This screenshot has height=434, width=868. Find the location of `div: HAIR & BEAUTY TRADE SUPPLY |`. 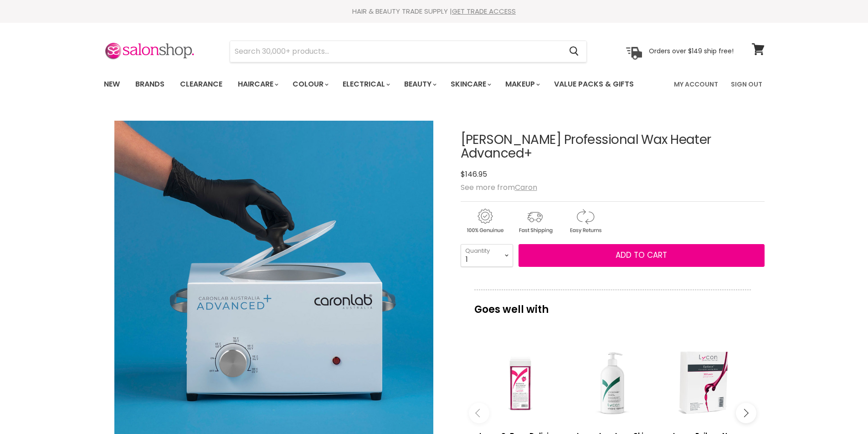

div: HAIR & BEAUTY TRADE SUPPLY | is located at coordinates (434, 11).